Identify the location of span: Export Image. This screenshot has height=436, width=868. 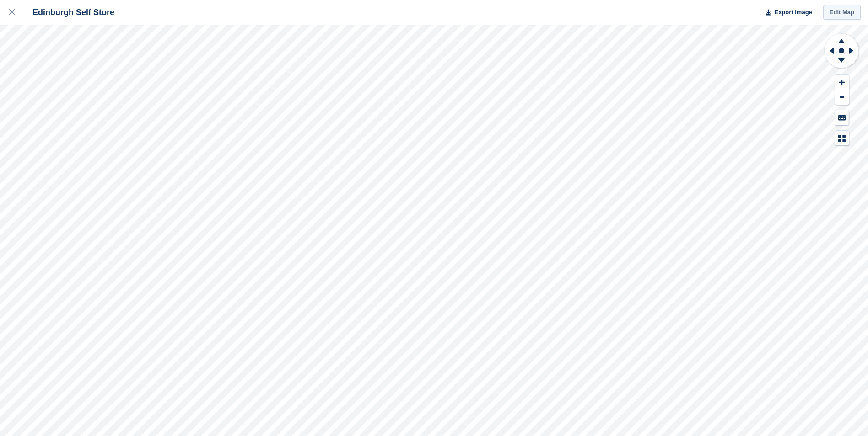
(793, 13).